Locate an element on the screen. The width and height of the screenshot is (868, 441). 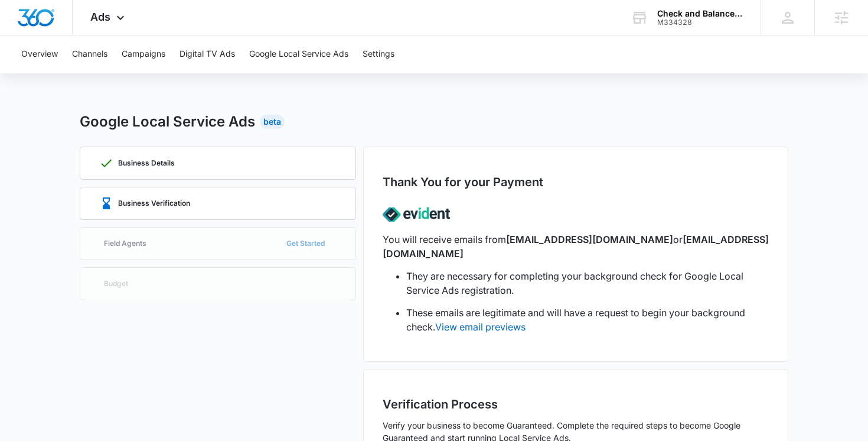
a: View email previews is located at coordinates (480, 327).